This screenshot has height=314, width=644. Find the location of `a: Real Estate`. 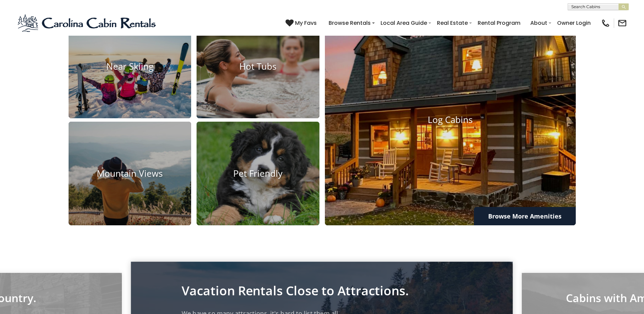

a: Real Estate is located at coordinates (452, 23).